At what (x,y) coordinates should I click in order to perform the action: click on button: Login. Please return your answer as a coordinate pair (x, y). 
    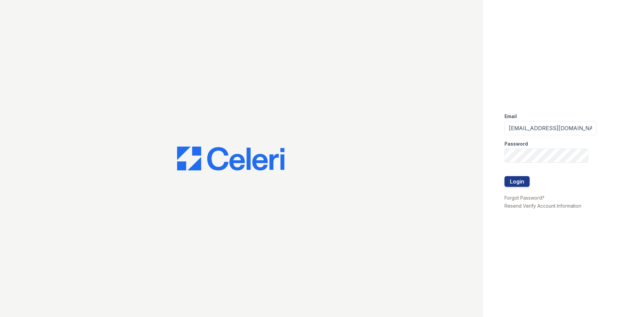
    Looking at the image, I should click on (517, 182).